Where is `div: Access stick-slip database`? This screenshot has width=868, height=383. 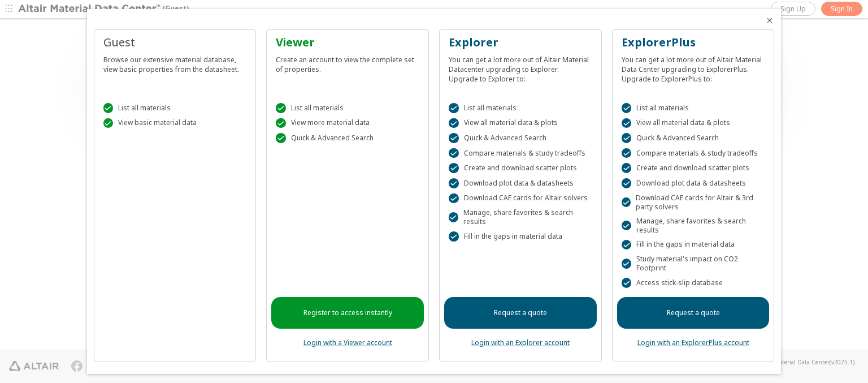
div: Access stick-slip database is located at coordinates (694, 283).